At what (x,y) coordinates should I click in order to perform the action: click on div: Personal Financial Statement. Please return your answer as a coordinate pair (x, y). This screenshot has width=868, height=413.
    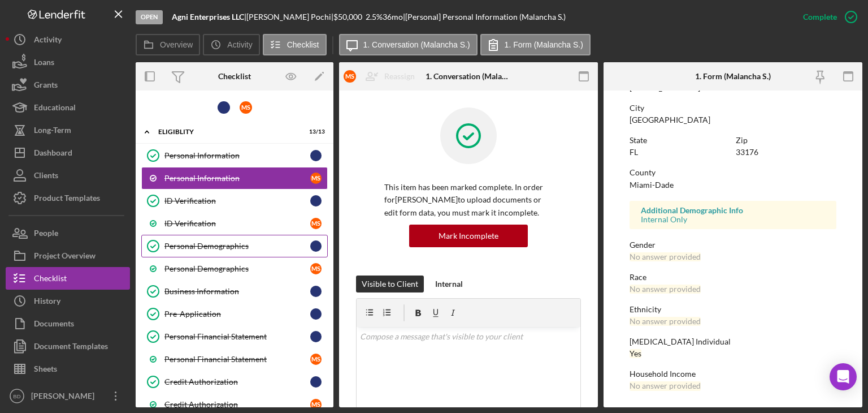
    Looking at the image, I should click on (237, 359).